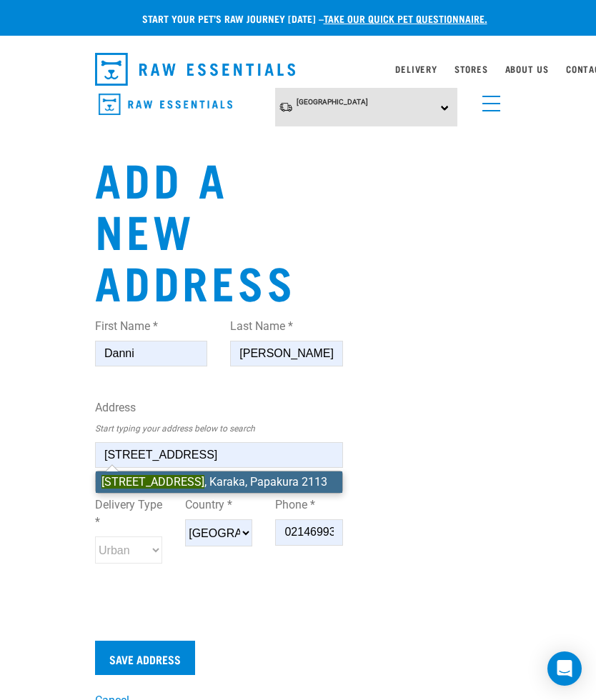  What do you see at coordinates (218, 429) in the screenshot?
I see `p: Start typing your address below to search` at bounding box center [218, 429].